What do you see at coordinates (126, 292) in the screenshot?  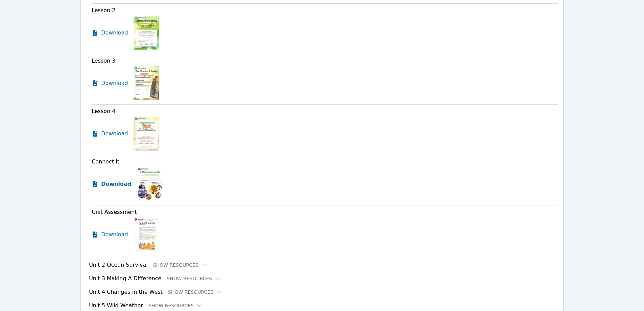 I see `h3: Unit 4 Changes in the West` at bounding box center [126, 292].